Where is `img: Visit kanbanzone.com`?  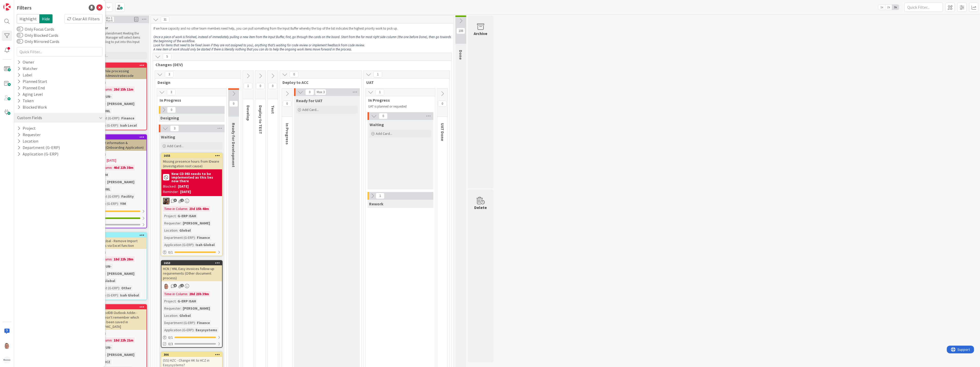
img: Visit kanbanzone.com is located at coordinates (7, 7).